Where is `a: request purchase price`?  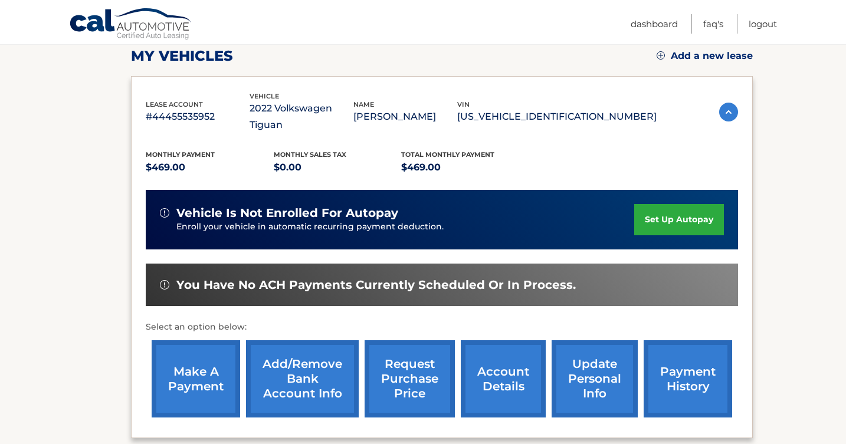 a: request purchase price is located at coordinates (409, 379).